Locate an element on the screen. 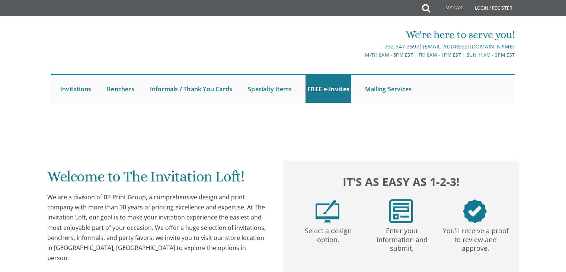 The width and height of the screenshot is (566, 272). a: My Cart is located at coordinates (450, 8).